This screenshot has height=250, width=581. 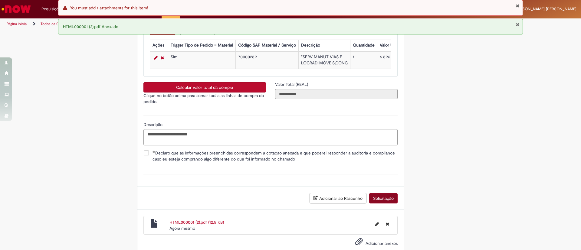 I want to click on textarea: Descrição, so click(x=271, y=137).